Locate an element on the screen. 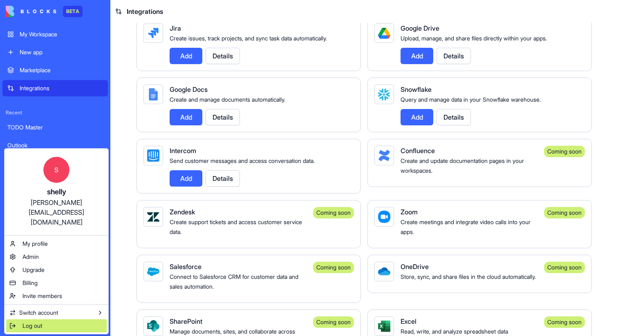 This screenshot has height=336, width=618. span: Log out is located at coordinates (32, 326).